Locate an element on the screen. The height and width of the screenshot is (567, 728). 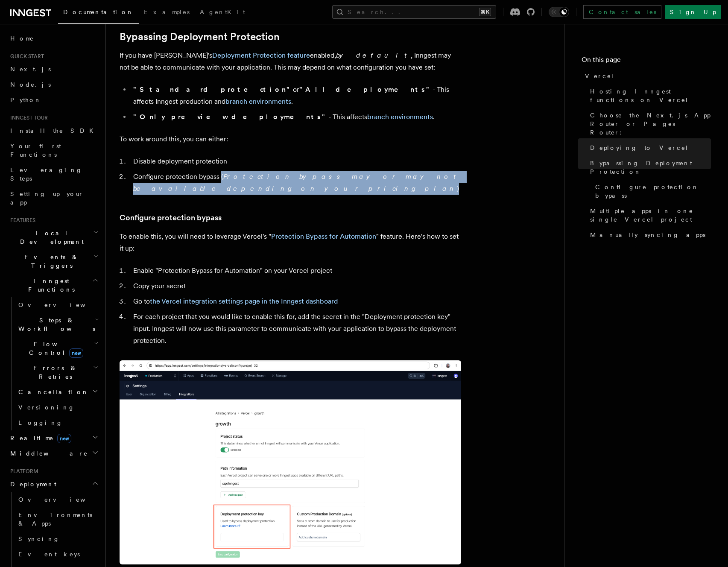
li: Copy your secret is located at coordinates (296, 286).